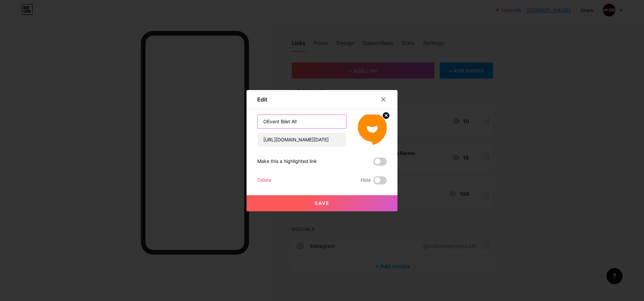 The image size is (644, 301). What do you see at coordinates (302, 122) in the screenshot?
I see `input: Title` at bounding box center [302, 122].